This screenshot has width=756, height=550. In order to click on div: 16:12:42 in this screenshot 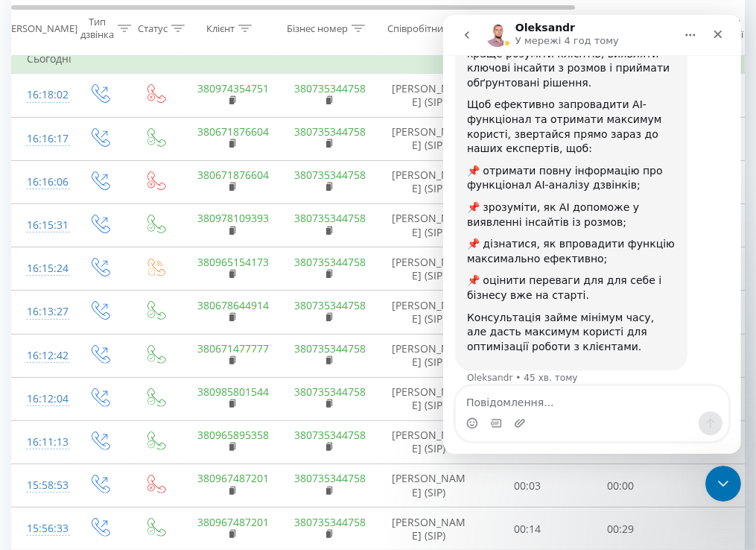, I will do `click(42, 356)`.